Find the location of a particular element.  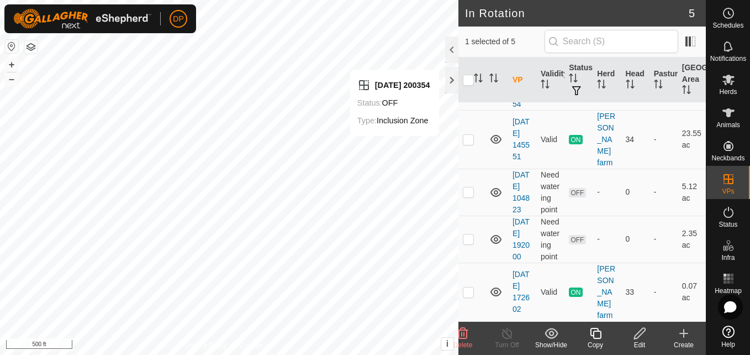

span: DP is located at coordinates (178, 19).